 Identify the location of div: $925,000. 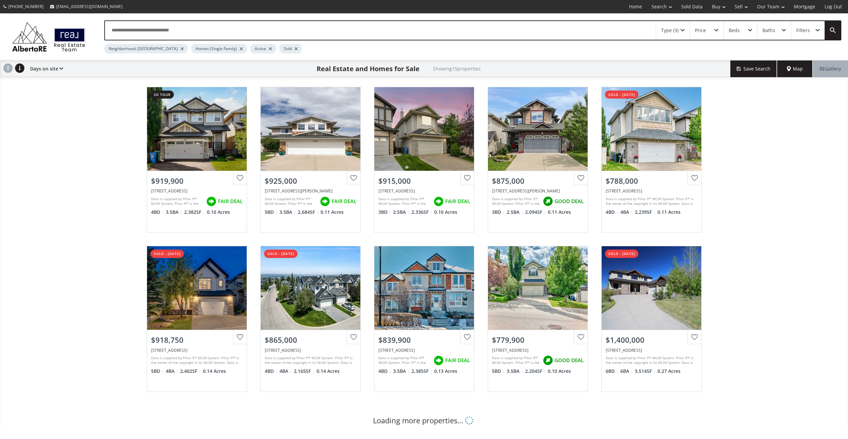
(310, 181).